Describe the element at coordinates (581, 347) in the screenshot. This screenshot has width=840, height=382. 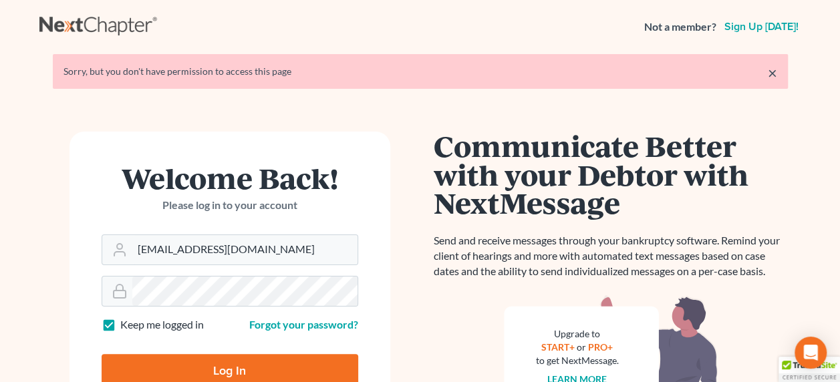
I see `span: or` at that location.